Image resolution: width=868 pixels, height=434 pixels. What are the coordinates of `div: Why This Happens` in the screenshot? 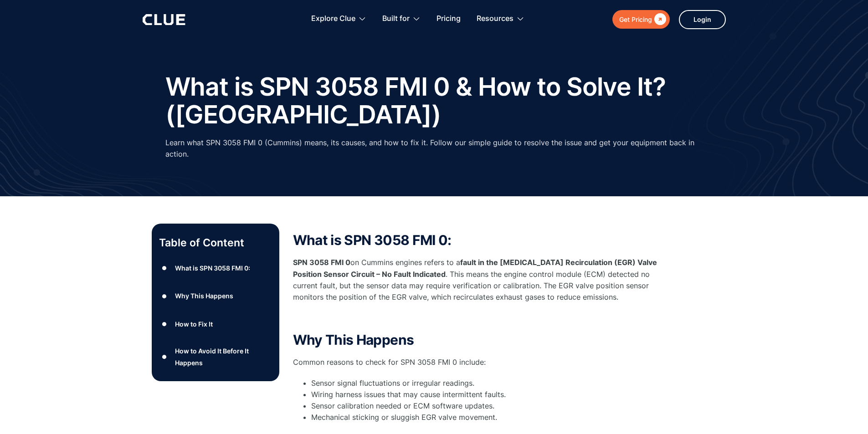 It's located at (204, 295).